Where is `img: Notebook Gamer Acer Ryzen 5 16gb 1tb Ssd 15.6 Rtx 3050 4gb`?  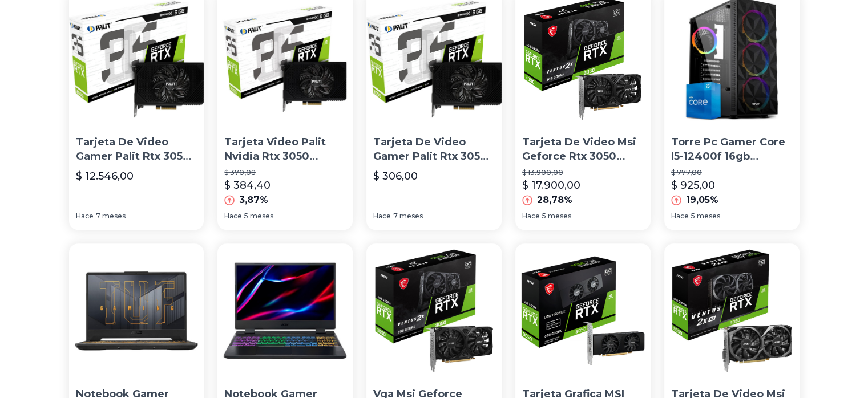 img: Notebook Gamer Acer Ryzen 5 16gb 1tb Ssd 15.6 Rtx 3050 4gb is located at coordinates (285, 311).